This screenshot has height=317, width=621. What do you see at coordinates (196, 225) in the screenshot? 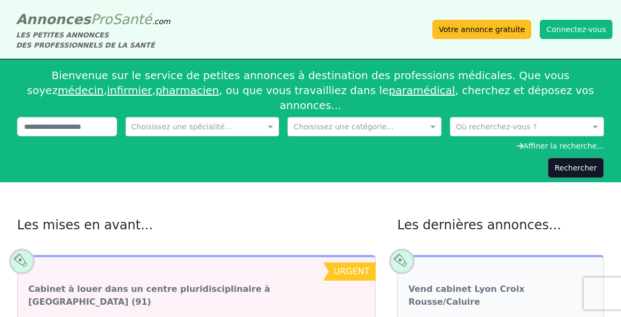
I see `h2: Les mises en avant...` at bounding box center [196, 225].